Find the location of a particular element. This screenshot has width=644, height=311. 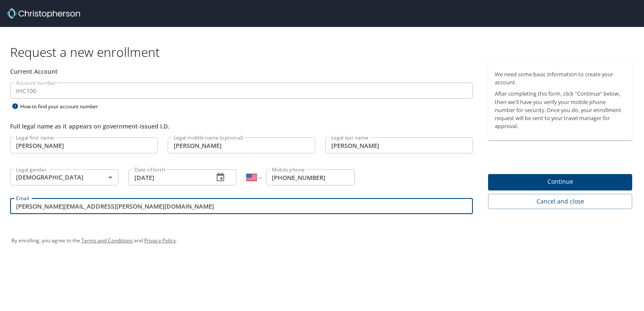

h1: Request a new enrollment is located at coordinates (325, 52).